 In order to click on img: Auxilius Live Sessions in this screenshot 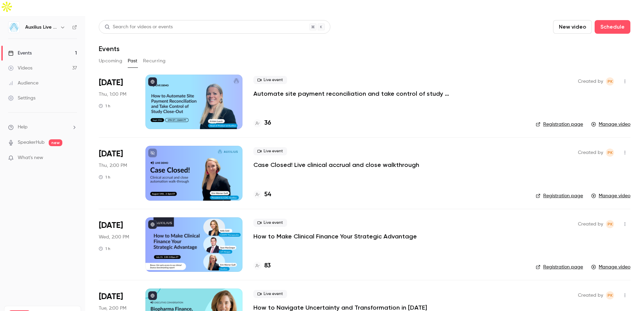, I will do `click(14, 27)`.